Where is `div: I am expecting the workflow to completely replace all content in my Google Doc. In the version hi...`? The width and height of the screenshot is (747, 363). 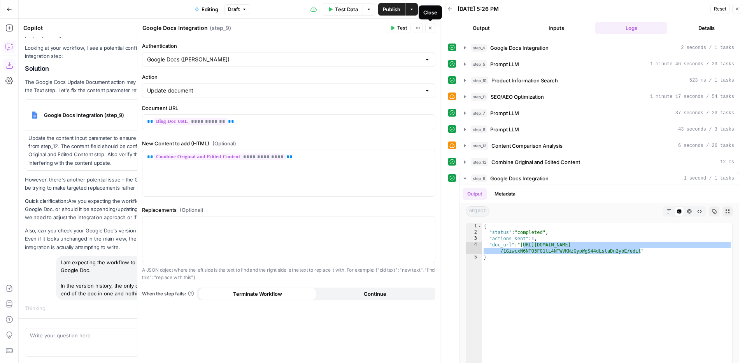
div: I am expecting the workflow to completely replace all content in my Google Doc. In the version hi... is located at coordinates (151, 278).